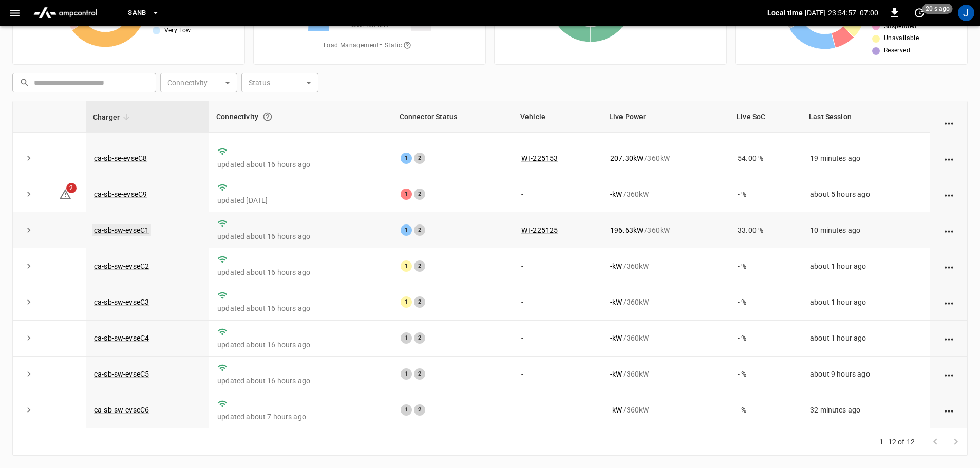 This screenshot has height=468, width=980. I want to click on a: WT-225153, so click(539, 158).